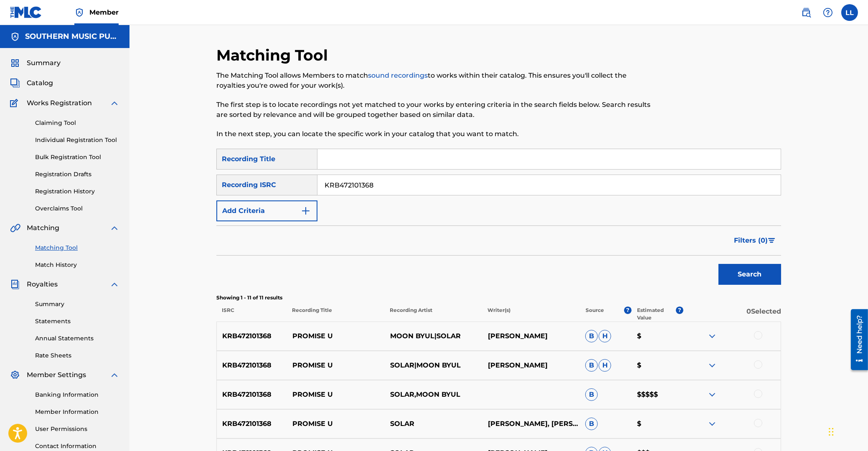  I want to click on a: Summary, so click(77, 304).